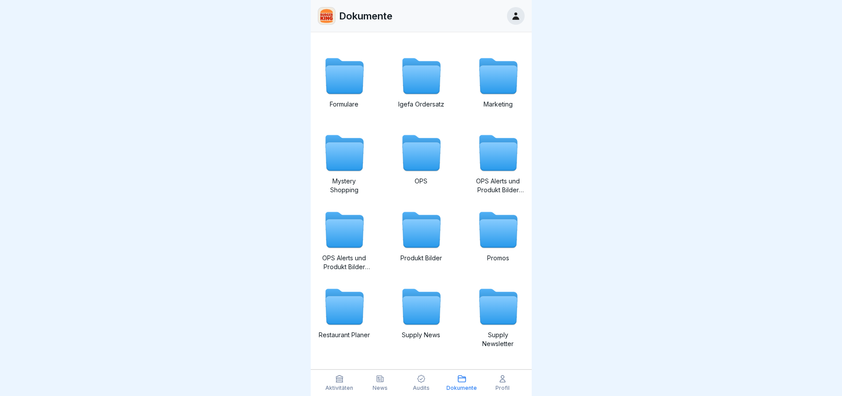 The height and width of the screenshot is (396, 842). Describe the element at coordinates (345, 186) in the screenshot. I see `p: Mystery Shopping` at that location.